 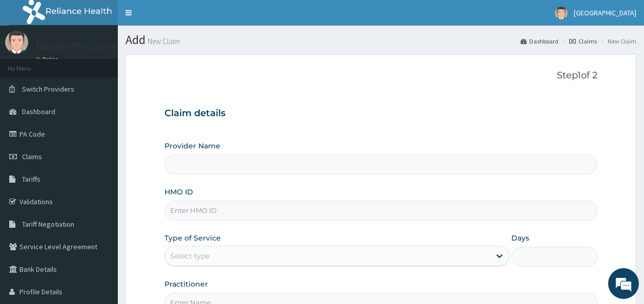 I want to click on span: Dashboard, so click(x=39, y=112).